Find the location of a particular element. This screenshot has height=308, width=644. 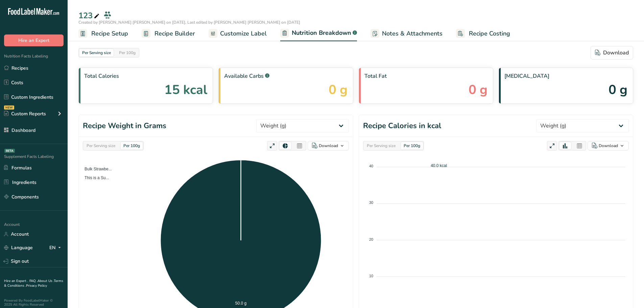

a: Recipe Setup is located at coordinates (103, 33).